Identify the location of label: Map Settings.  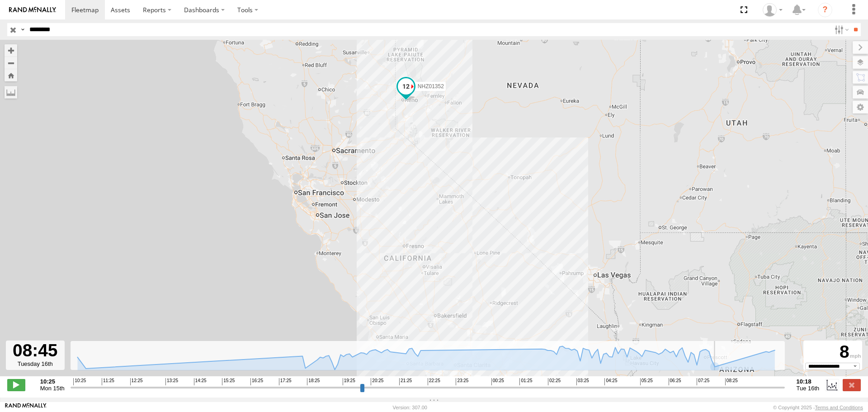
(860, 107).